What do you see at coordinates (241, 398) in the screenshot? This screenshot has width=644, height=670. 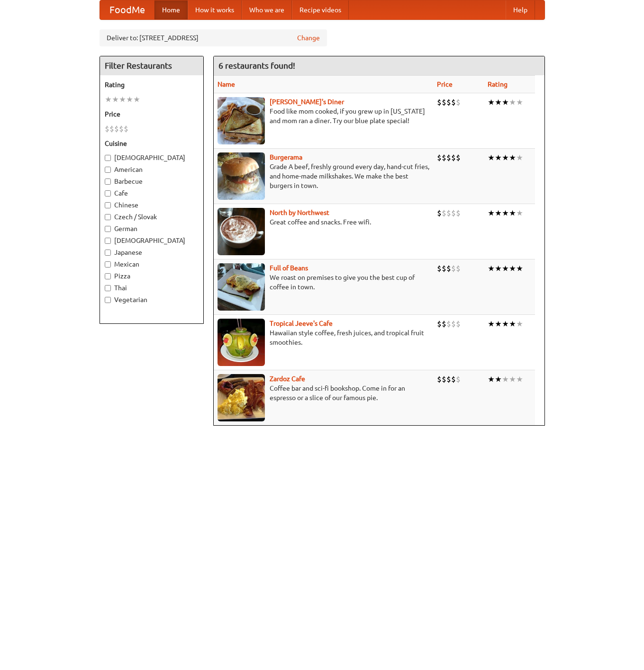 I see `img: zardoz.jpg` at bounding box center [241, 398].